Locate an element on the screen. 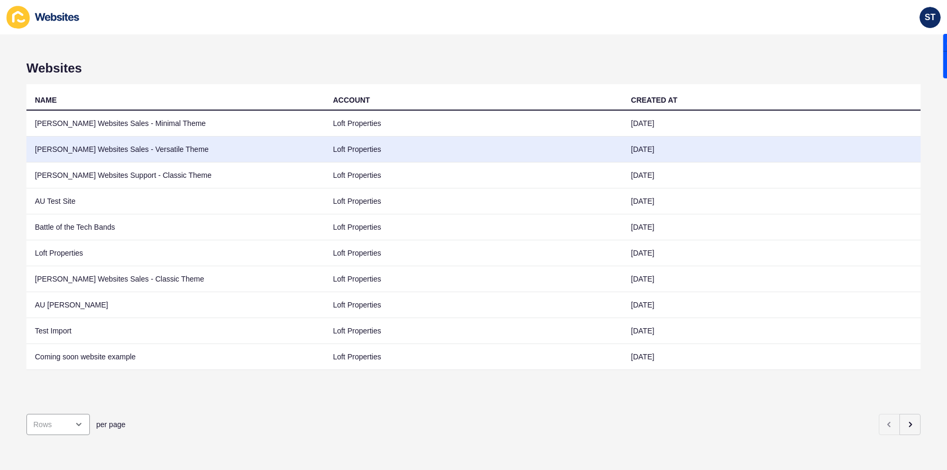 This screenshot has height=470, width=947. div: open menu is located at coordinates (58, 424).